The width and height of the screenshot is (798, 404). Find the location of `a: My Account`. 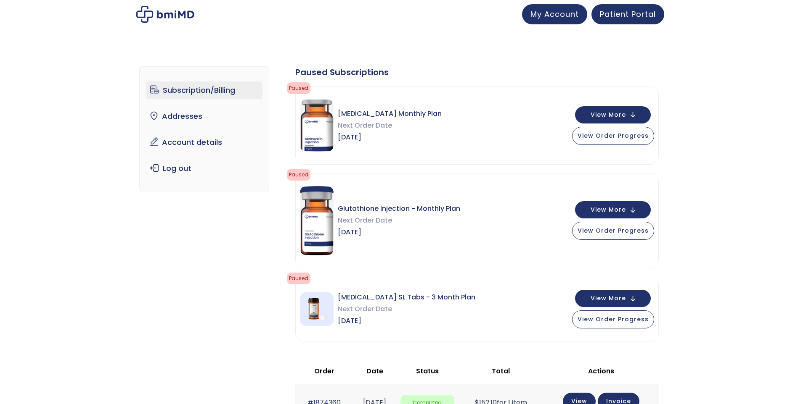

a: My Account is located at coordinates (554, 14).